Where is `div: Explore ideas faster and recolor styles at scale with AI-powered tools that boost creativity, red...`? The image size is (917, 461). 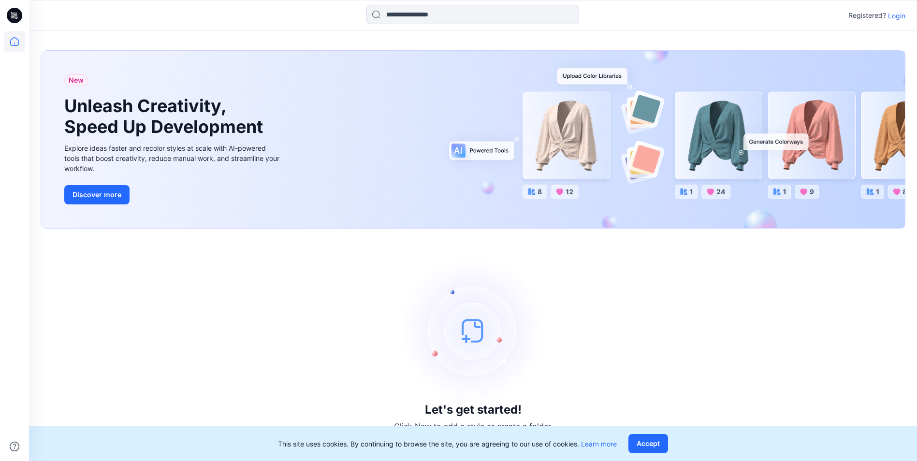 div: Explore ideas faster and recolor styles at scale with AI-powered tools that boost creativity, red... is located at coordinates (173, 158).